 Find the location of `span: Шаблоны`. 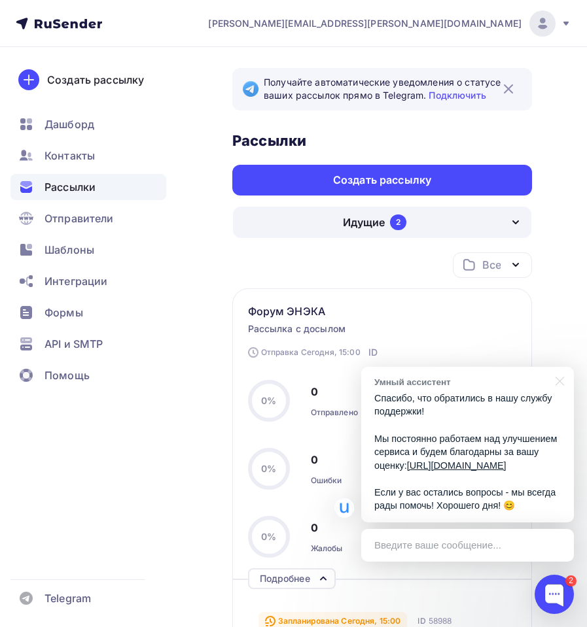

span: Шаблоны is located at coordinates (69, 250).